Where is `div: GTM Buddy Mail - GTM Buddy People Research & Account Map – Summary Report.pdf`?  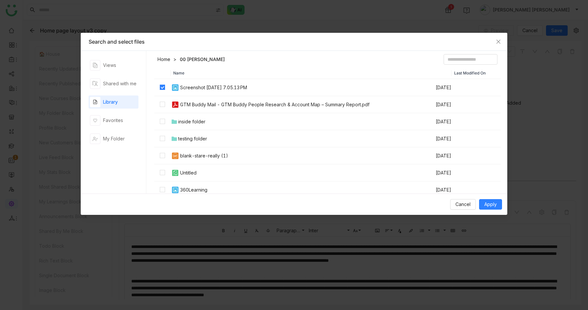 div: GTM Buddy Mail - GTM Buddy People Research & Account Map – Summary Report.pdf is located at coordinates (275, 105).